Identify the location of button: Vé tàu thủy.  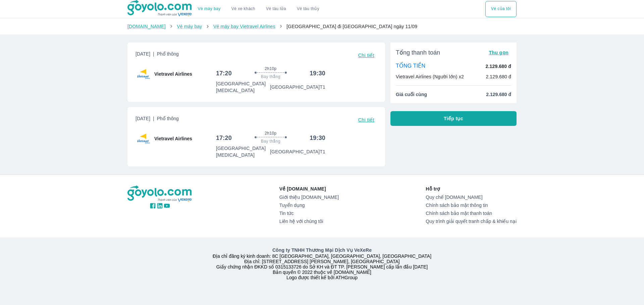
(308, 9).